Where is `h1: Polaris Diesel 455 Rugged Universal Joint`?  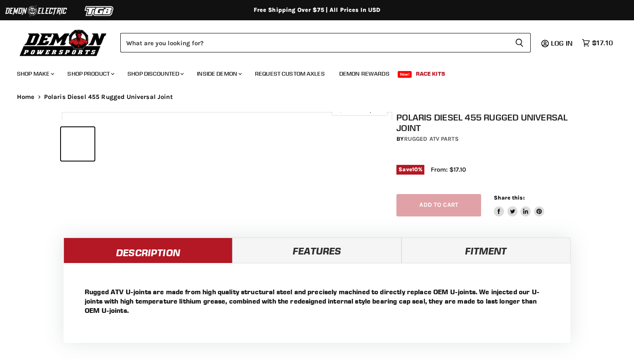 h1: Polaris Diesel 455 Rugged Universal Joint is located at coordinates (486, 123).